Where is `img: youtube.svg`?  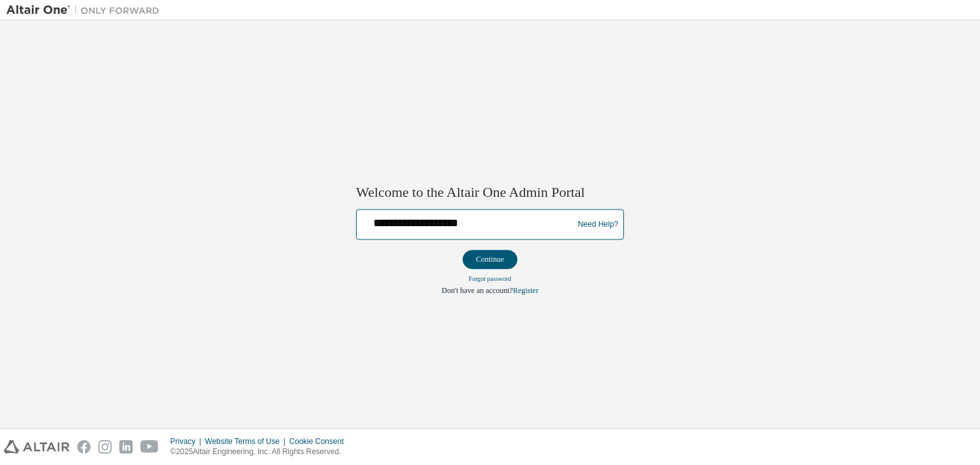
img: youtube.svg is located at coordinates (149, 447).